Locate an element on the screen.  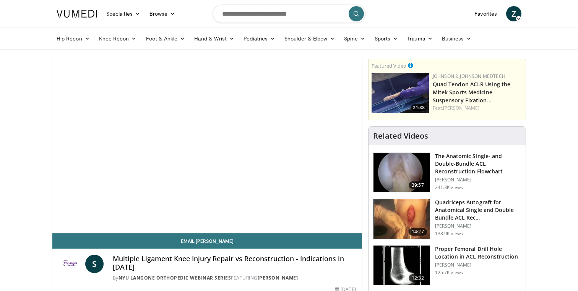
span: Z is located at coordinates (513, 14).